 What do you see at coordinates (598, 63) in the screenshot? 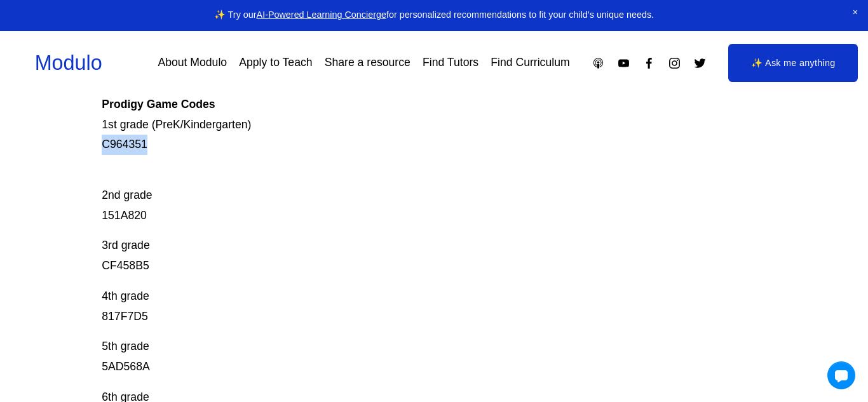
I see `a: Apple Podcasts` at bounding box center [598, 63].